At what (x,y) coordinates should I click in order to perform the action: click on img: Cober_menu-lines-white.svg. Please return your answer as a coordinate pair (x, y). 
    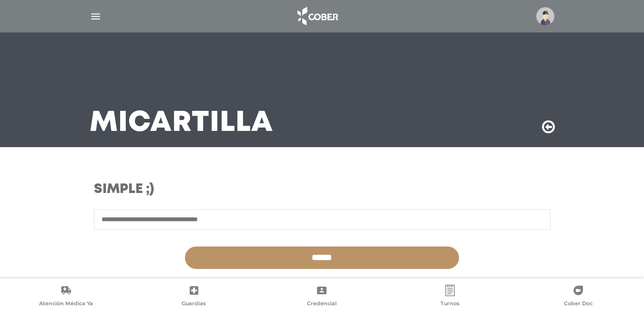
    Looking at the image, I should click on (96, 16).